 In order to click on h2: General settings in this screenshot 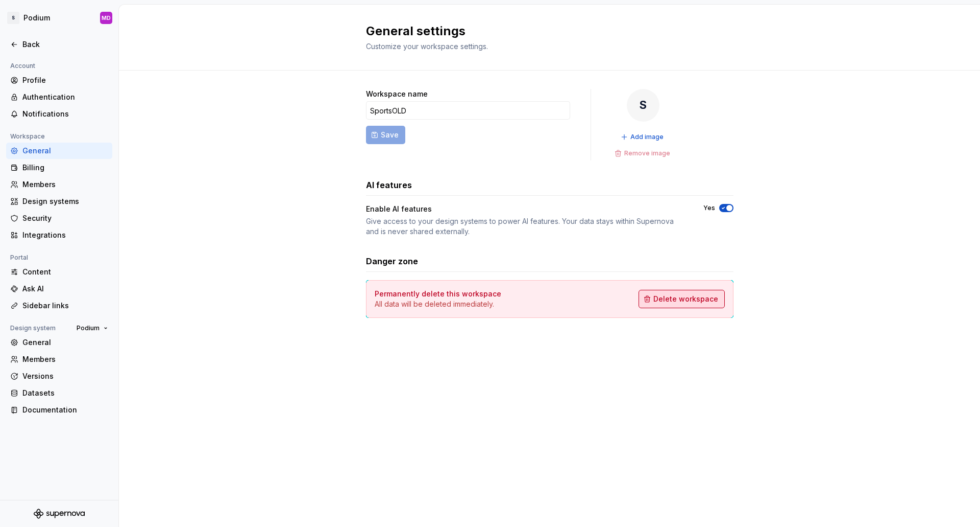, I will do `click(544, 31)`.